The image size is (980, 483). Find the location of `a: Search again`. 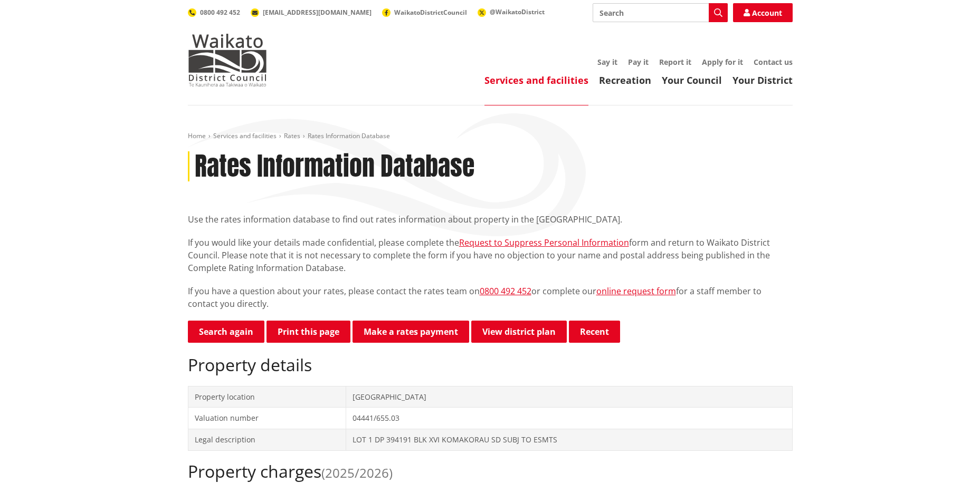

a: Search again is located at coordinates (226, 332).